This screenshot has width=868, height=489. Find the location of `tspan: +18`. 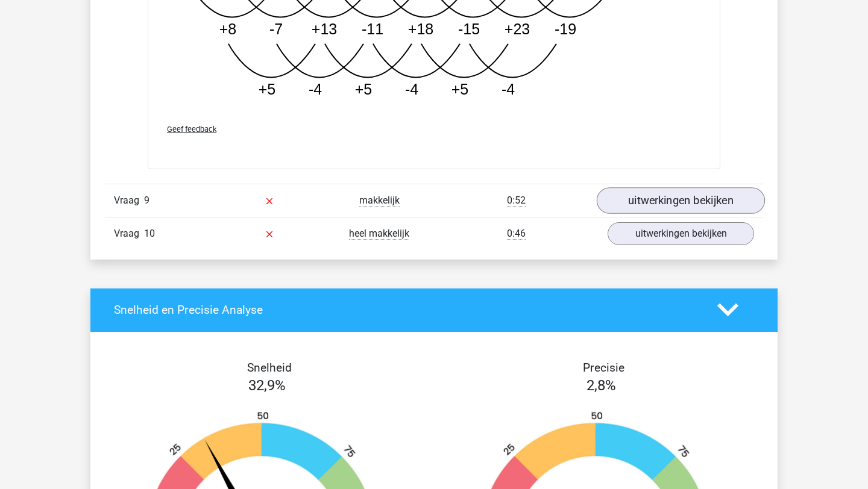

tspan: +18 is located at coordinates (421, 29).